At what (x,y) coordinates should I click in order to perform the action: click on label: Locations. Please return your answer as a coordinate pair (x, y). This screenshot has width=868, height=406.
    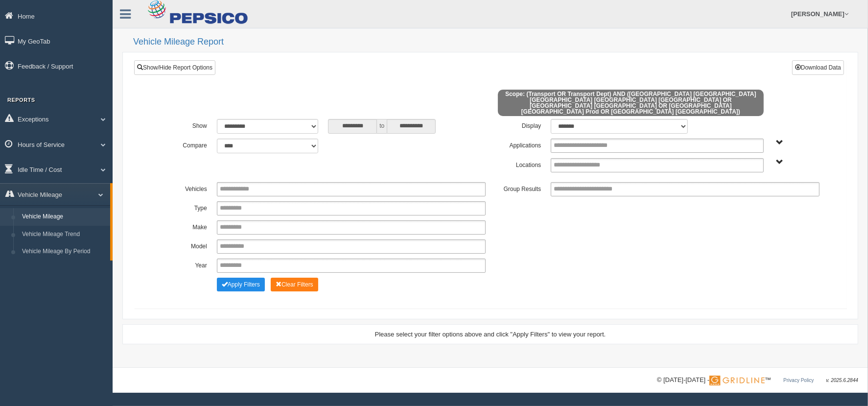
    Looking at the image, I should click on (519, 164).